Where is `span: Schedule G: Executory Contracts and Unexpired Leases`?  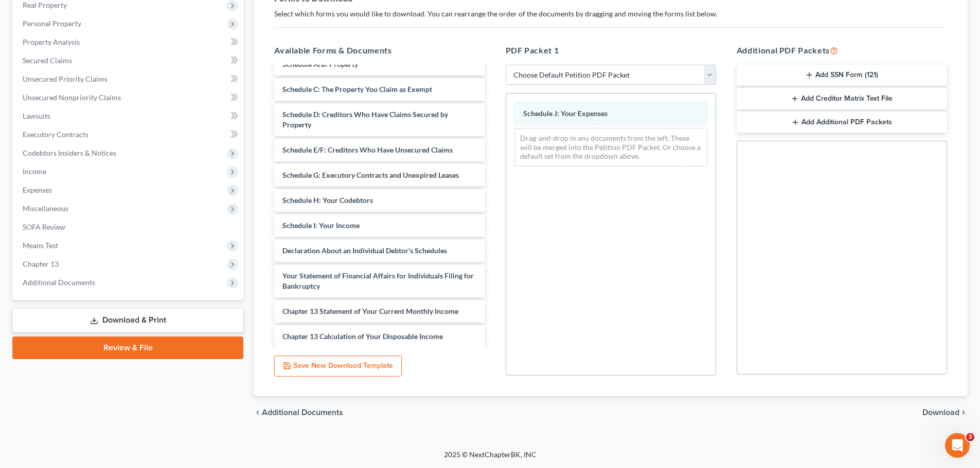 span: Schedule G: Executory Contracts and Unexpired Leases is located at coordinates (371, 175).